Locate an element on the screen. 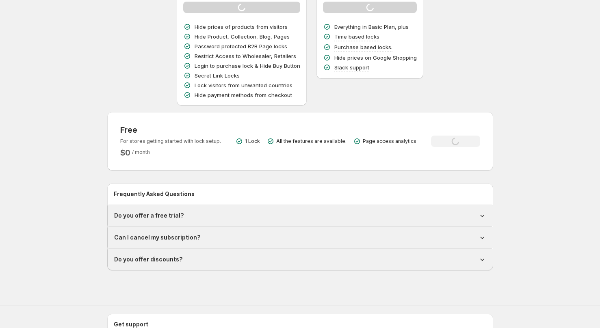  p: 1 Lock is located at coordinates (252, 141).